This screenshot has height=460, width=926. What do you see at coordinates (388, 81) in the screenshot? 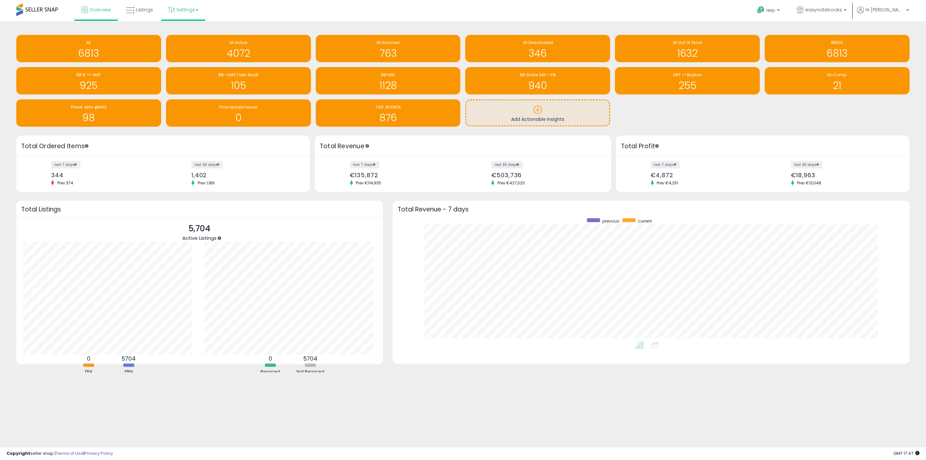
I see `a: BB>MIN 1128` at bounding box center [388, 81].